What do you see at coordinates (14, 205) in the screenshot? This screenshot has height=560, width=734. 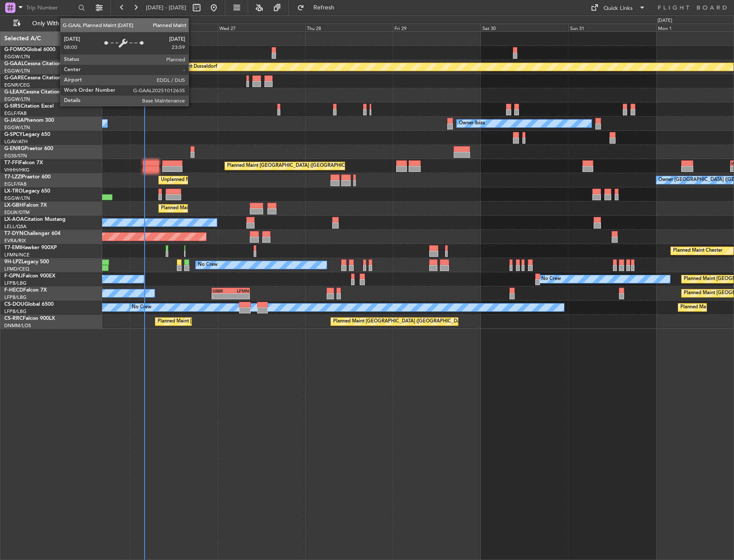 I see `span: LX-GBH` at bounding box center [14, 205].